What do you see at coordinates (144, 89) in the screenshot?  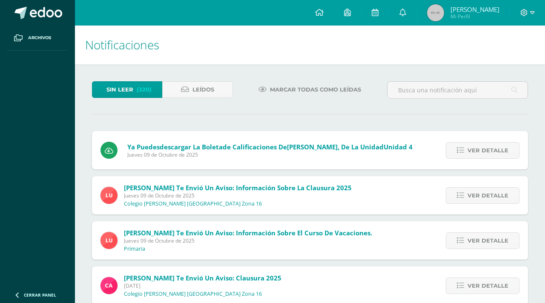 I see `span: (320)` at bounding box center [144, 89].